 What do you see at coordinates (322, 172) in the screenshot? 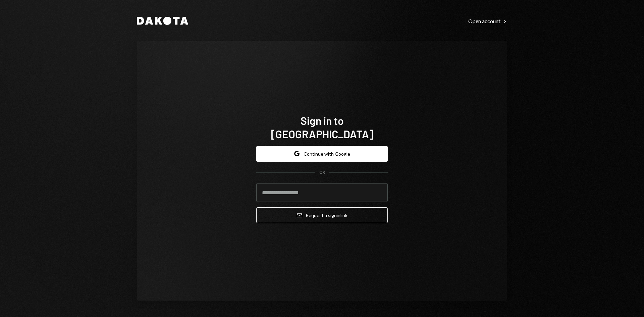
I see `div: OR` at bounding box center [322, 172].